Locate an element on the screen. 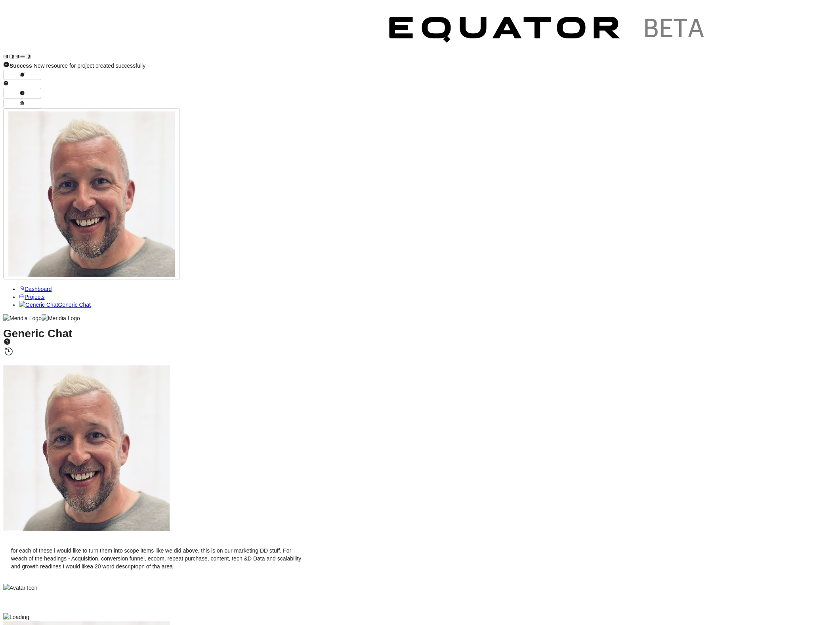 The width and height of the screenshot is (840, 625). a: Dashboard is located at coordinates (35, 289).